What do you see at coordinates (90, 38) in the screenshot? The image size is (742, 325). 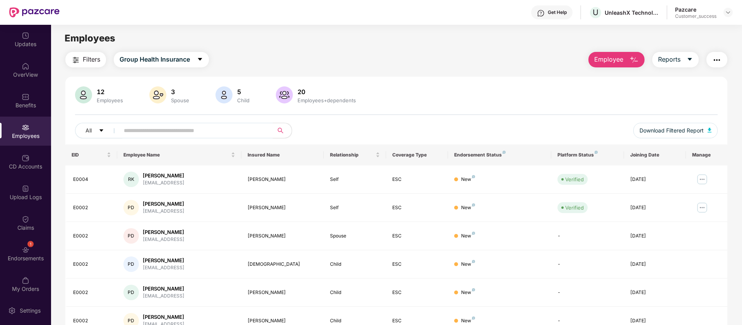 I see `span: Employees` at bounding box center [90, 38].